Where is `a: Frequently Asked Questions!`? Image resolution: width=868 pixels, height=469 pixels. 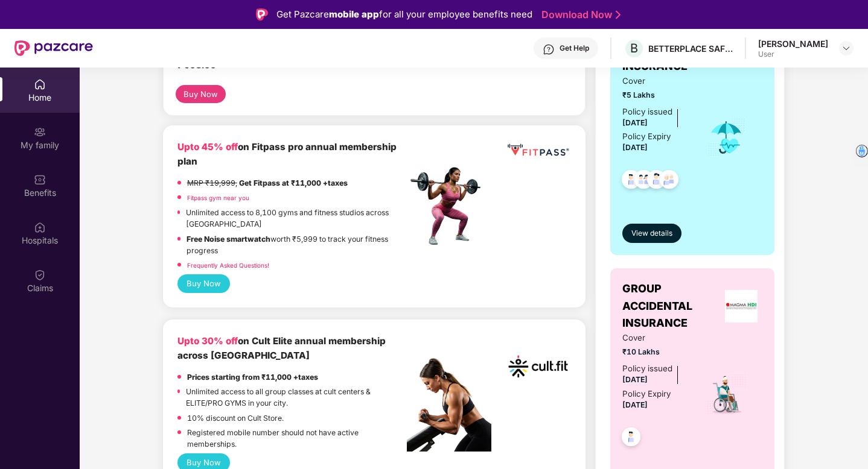
a: Frequently Asked Questions! is located at coordinates (228, 266).